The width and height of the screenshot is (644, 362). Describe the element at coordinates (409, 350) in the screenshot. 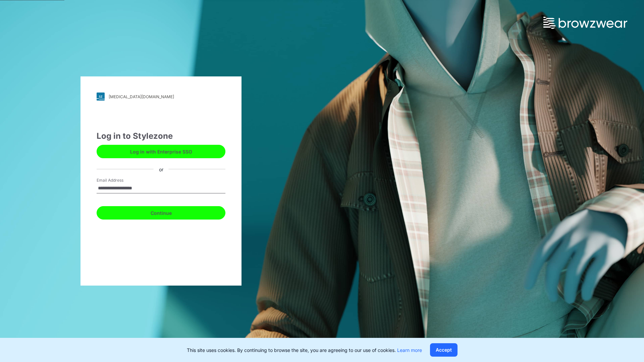

I see `a: Learn more` at that location.